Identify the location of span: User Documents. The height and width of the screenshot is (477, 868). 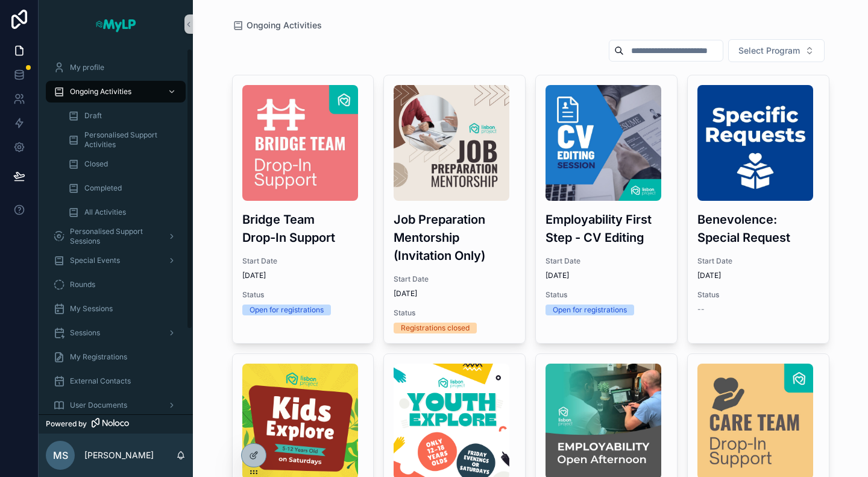
(99, 406).